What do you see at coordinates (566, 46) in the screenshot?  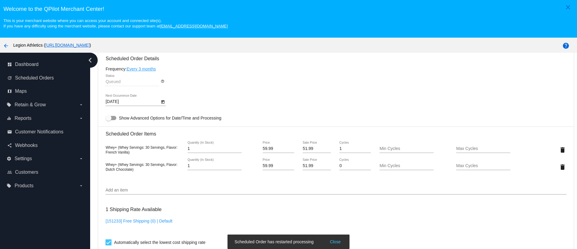 I see `mat-icon: help` at bounding box center [566, 46].